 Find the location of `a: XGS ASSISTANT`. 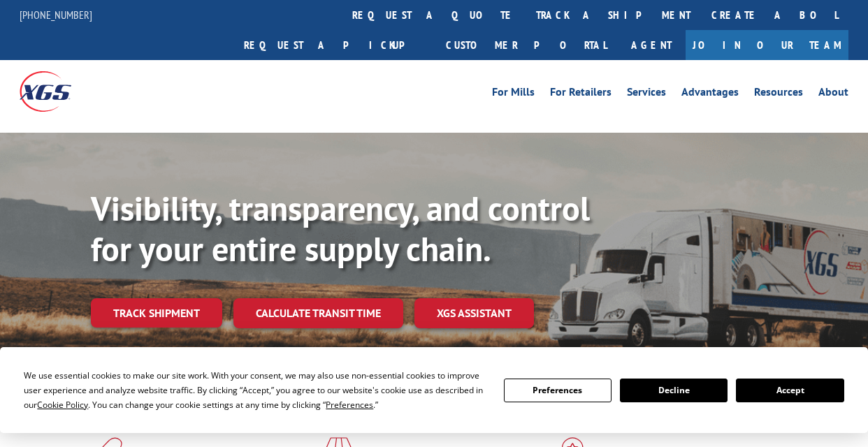

a: XGS ASSISTANT is located at coordinates (474, 312).